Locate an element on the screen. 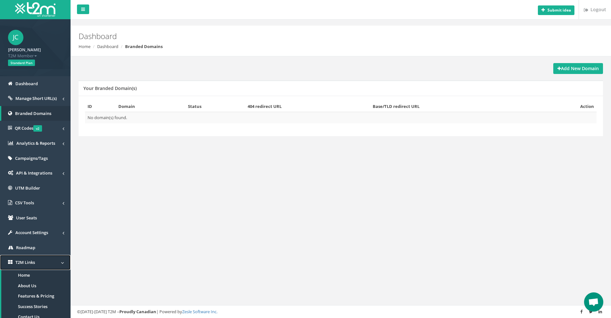 The image size is (611, 318). span: CSV Tools is located at coordinates (24, 203).